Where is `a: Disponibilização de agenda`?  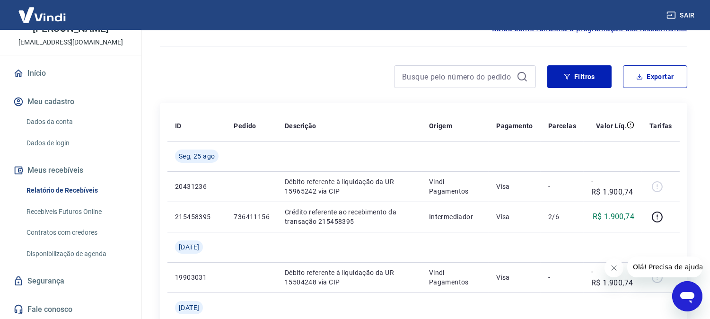
a: Disponibilização de agenda is located at coordinates (76, 254).